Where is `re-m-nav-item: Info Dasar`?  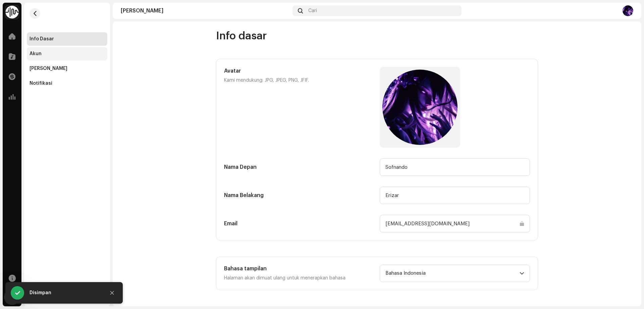 re-m-nav-item: Info Dasar is located at coordinates (67, 39).